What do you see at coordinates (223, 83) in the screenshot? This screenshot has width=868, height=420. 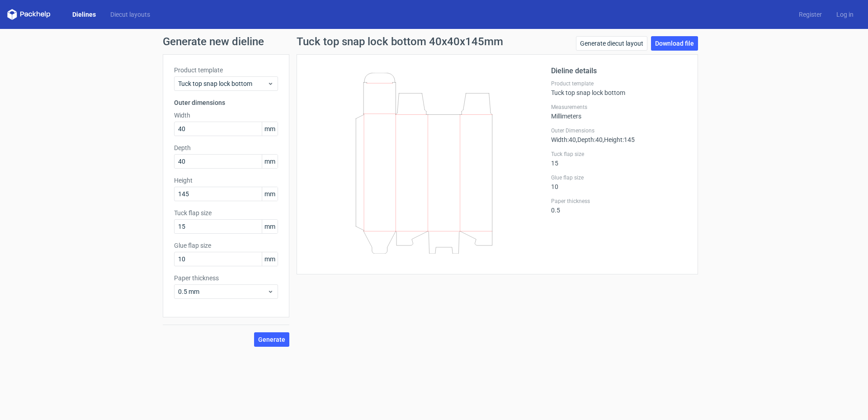 I see `span: Tuck top snap lock bottom` at bounding box center [223, 83].